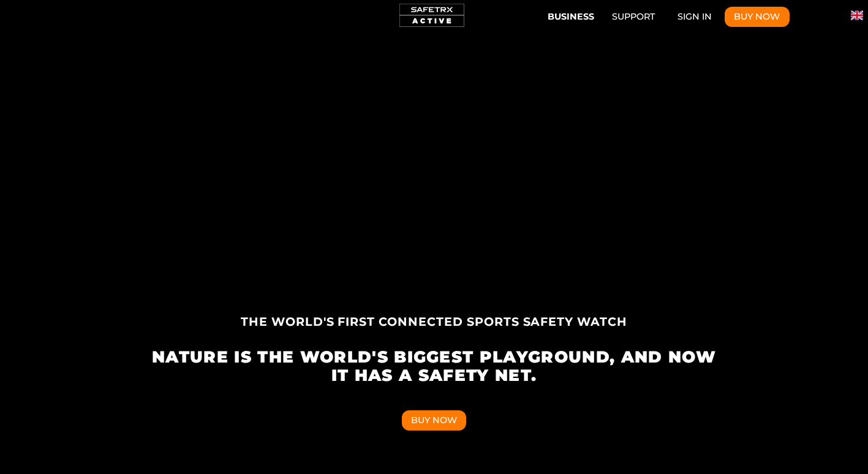 The image size is (868, 474). I want to click on h4: THE WORLD'S FIRST CONNECTED SPORTS SAFETY WATCH, so click(434, 322).